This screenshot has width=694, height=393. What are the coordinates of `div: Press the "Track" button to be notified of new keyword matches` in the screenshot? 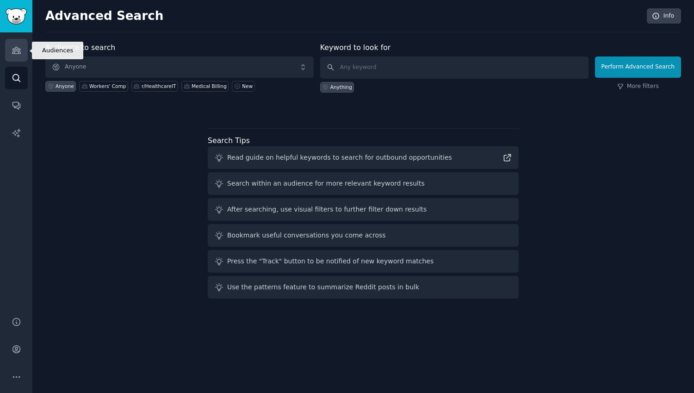 It's located at (330, 261).